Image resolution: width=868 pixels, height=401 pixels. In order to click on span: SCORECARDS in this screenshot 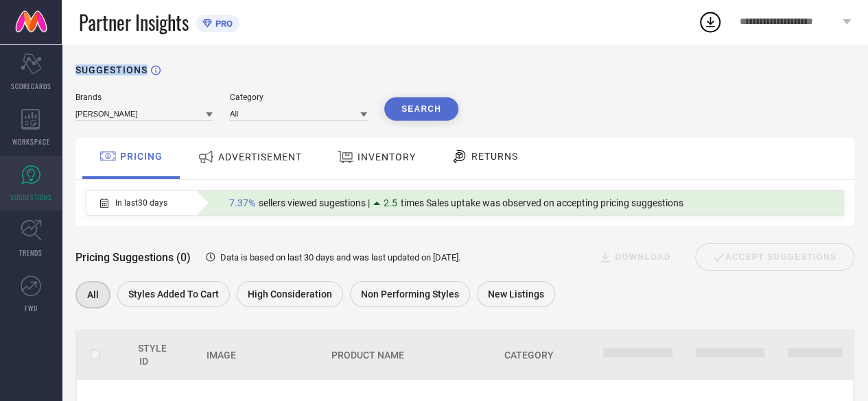, I will do `click(31, 86)`.